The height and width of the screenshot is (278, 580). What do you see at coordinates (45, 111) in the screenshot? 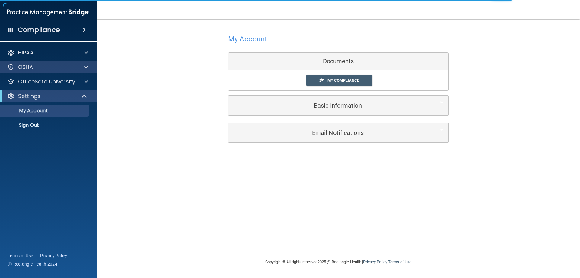
I see `p: My Account` at bounding box center [45, 111].